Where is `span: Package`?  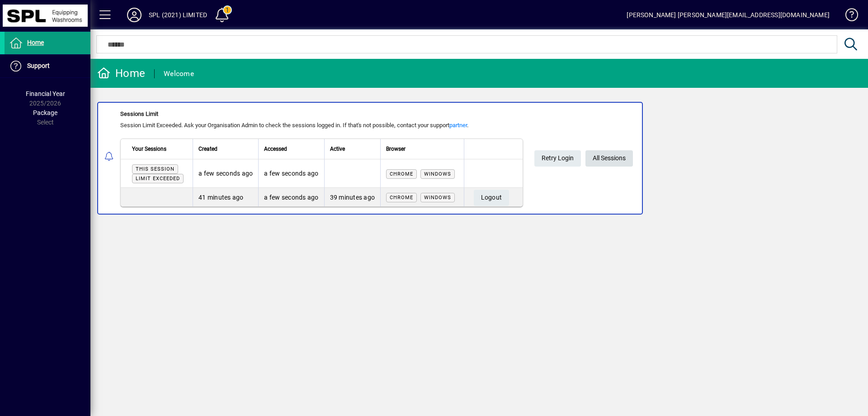 span: Package is located at coordinates (45, 113).